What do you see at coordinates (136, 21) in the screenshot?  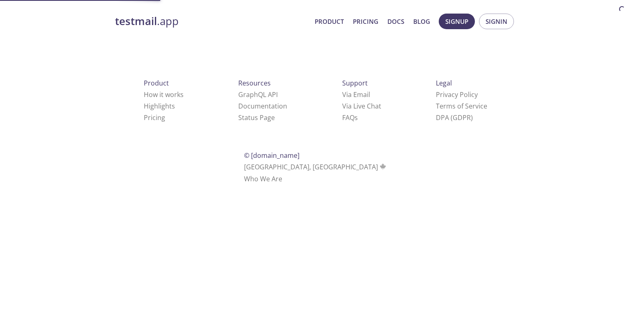 I see `strong: testmail` at bounding box center [136, 21].